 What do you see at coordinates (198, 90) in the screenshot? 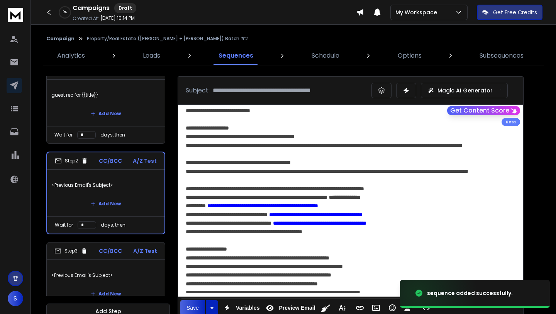
I see `p: Subject:` at bounding box center [198, 90].